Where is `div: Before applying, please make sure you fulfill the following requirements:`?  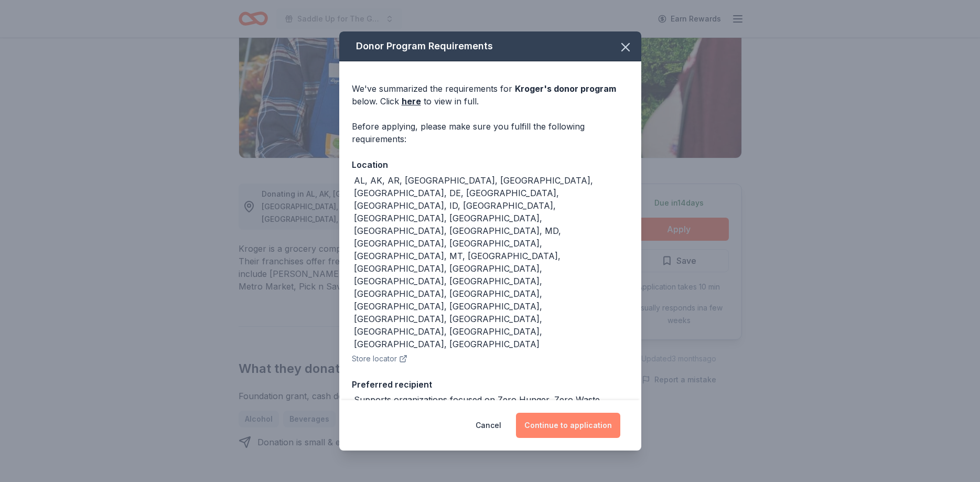
div: Before applying, please make sure you fulfill the following requirements: is located at coordinates (490, 132).